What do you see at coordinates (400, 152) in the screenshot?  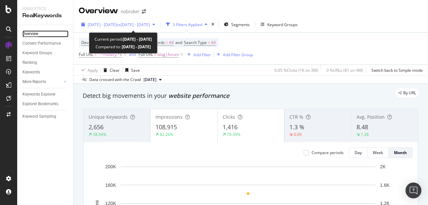 I see `div: Month` at bounding box center [400, 152].